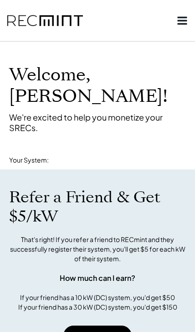 Image resolution: width=195 pixels, height=332 pixels. What do you see at coordinates (45, 21) in the screenshot?
I see `img: recmint-logotype%403x.png` at bounding box center [45, 21].